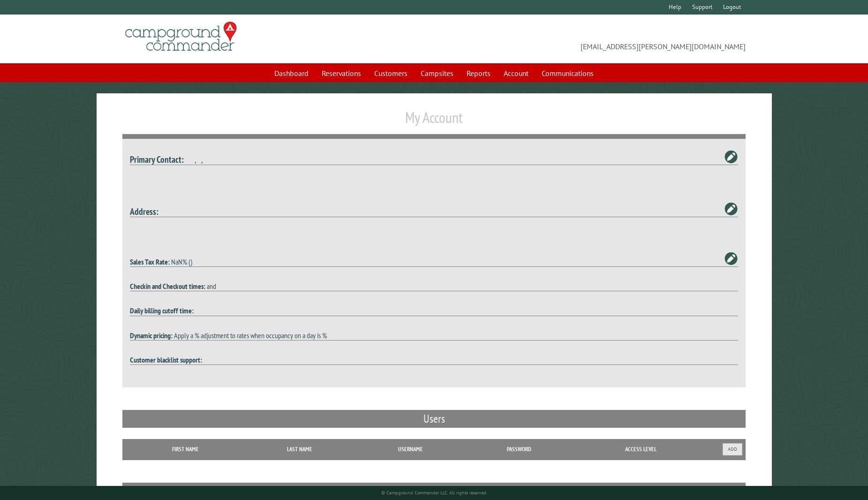 The height and width of the screenshot is (500, 868). I want to click on button: Add, so click(732, 449).